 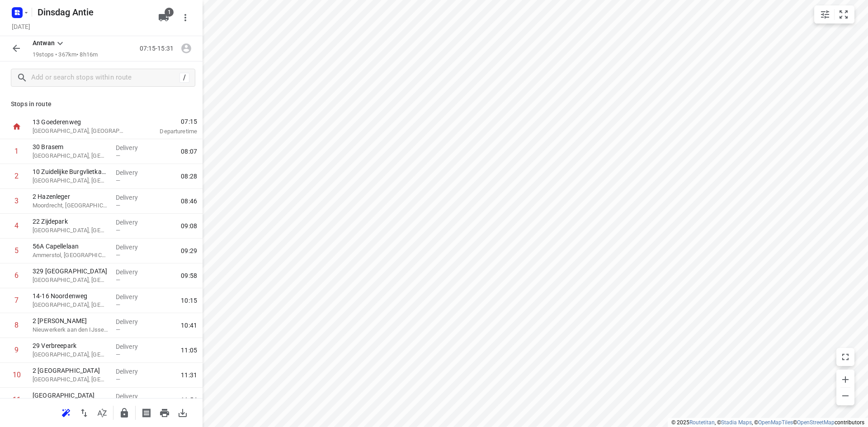 I want to click on p: Alblasserdam, Netherlands, so click(x=70, y=280).